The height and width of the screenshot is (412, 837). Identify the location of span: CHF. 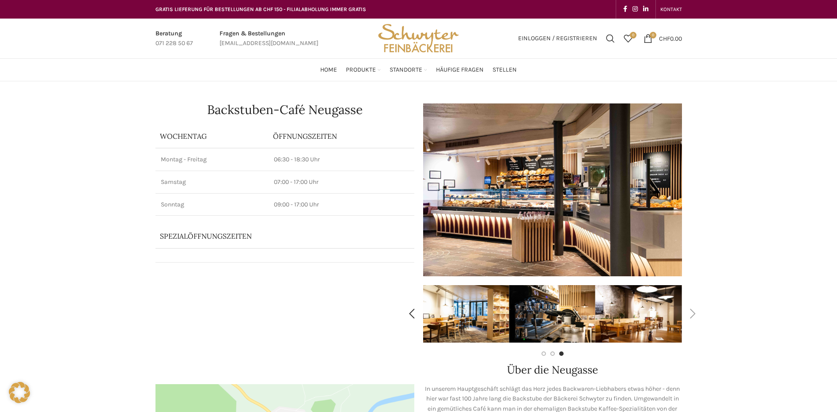
(665, 38).